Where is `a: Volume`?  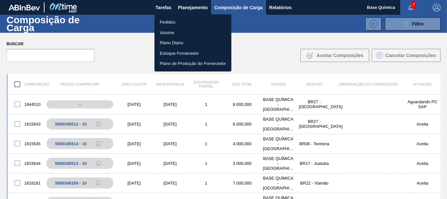
a: Volume is located at coordinates (193, 33).